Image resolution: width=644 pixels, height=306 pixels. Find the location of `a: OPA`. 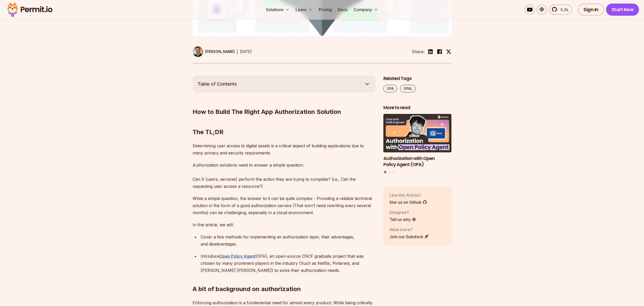

a: OPA is located at coordinates (390, 89).